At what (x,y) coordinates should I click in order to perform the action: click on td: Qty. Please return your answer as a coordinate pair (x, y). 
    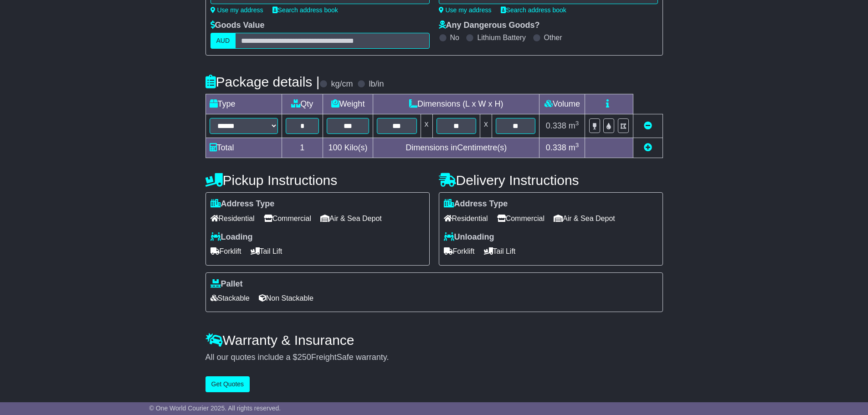
    Looking at the image, I should click on (302, 104).